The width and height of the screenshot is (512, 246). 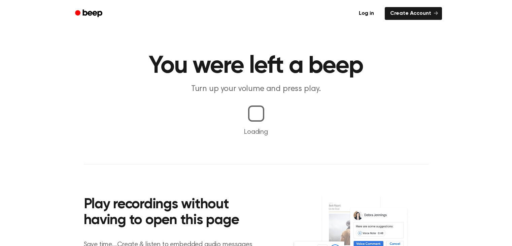 I want to click on a: Beep, so click(x=89, y=13).